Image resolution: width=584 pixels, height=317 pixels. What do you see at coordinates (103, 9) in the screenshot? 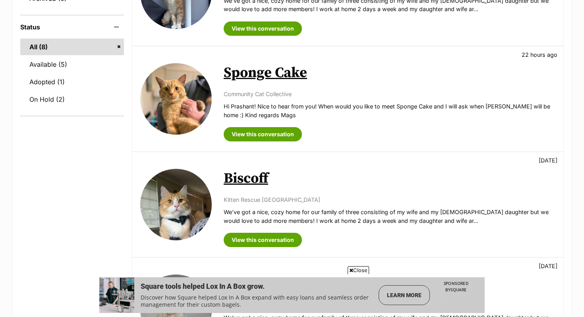
I see `a: Square tools helped Lox In A Box grow.` at bounding box center [103, 9].